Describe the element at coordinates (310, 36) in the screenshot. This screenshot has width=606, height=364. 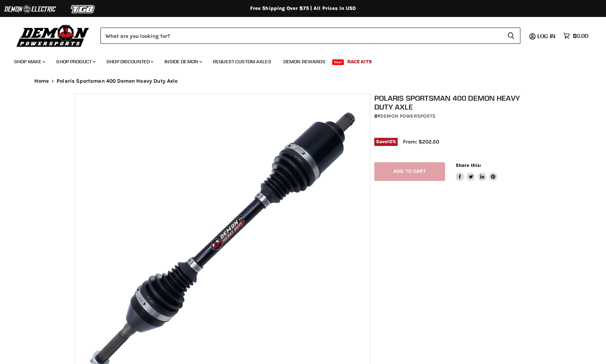
I see `form: Product` at that location.